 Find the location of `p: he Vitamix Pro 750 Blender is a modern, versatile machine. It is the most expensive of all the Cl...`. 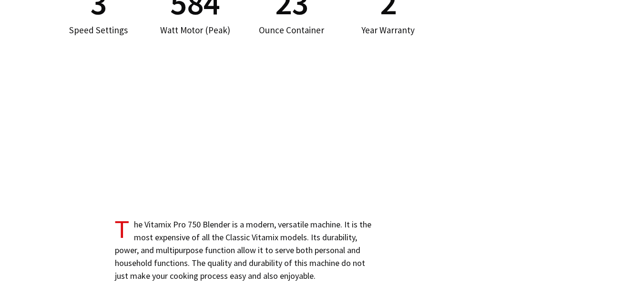

p: he Vitamix Pro 750 Blender is a modern, versatile machine. It is the most expensive of all the Cl... is located at coordinates (244, 250).